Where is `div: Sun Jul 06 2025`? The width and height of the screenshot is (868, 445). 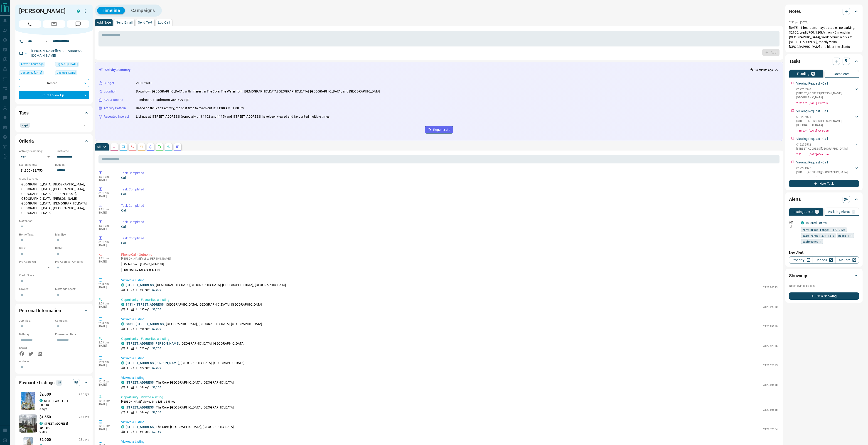
div: Sun Jul 06 2025 is located at coordinates (72, 65).